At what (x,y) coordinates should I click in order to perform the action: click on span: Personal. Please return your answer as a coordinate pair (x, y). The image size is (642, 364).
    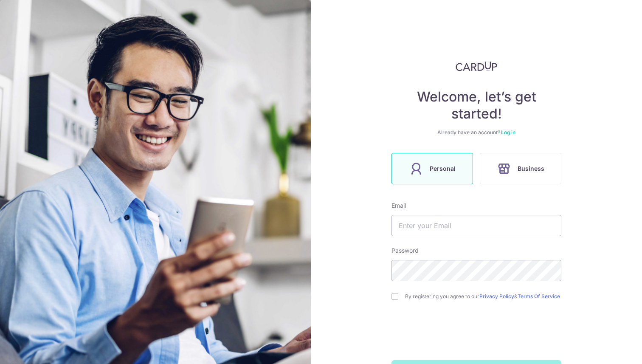
    Looking at the image, I should click on (442, 169).